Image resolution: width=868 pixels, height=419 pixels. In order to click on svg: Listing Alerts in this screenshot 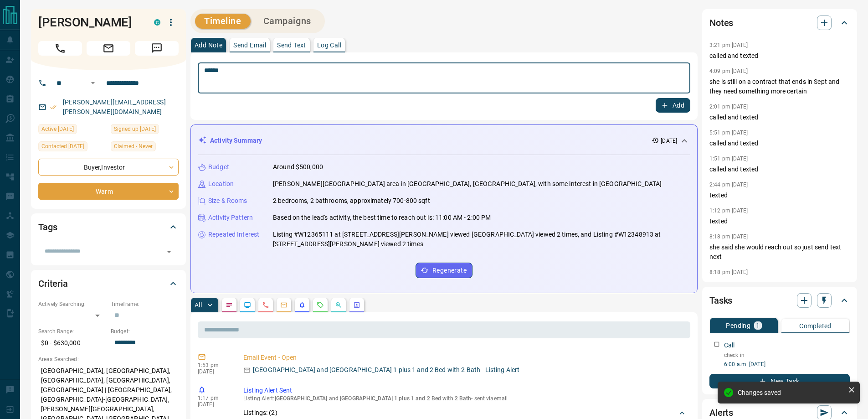, I will do `click(302, 305)`.